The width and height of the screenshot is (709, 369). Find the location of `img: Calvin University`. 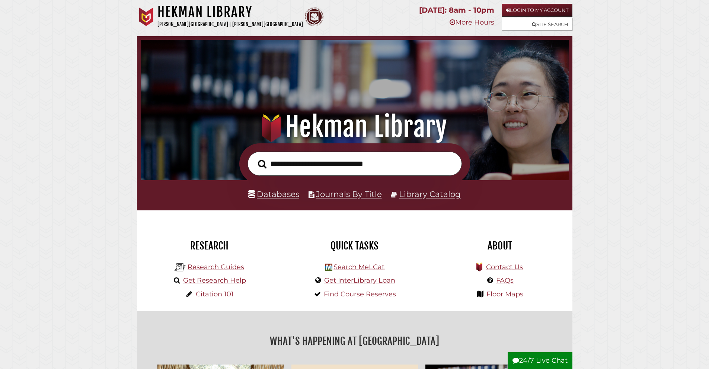

img: Calvin University is located at coordinates (146, 17).